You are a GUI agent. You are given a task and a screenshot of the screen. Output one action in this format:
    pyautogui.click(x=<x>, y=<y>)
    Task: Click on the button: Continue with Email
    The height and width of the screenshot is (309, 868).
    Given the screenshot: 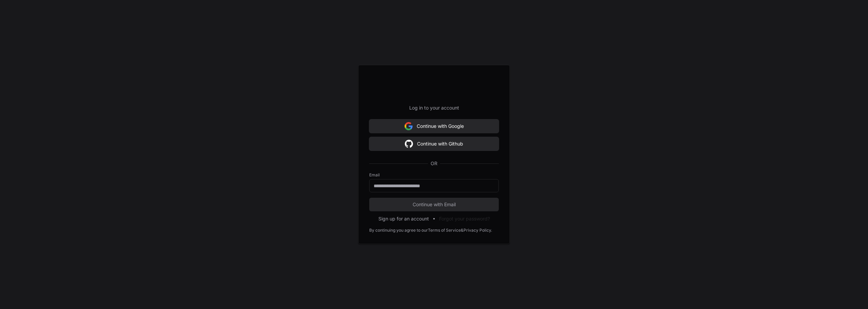 What is the action you would take?
    pyautogui.click(x=434, y=204)
    